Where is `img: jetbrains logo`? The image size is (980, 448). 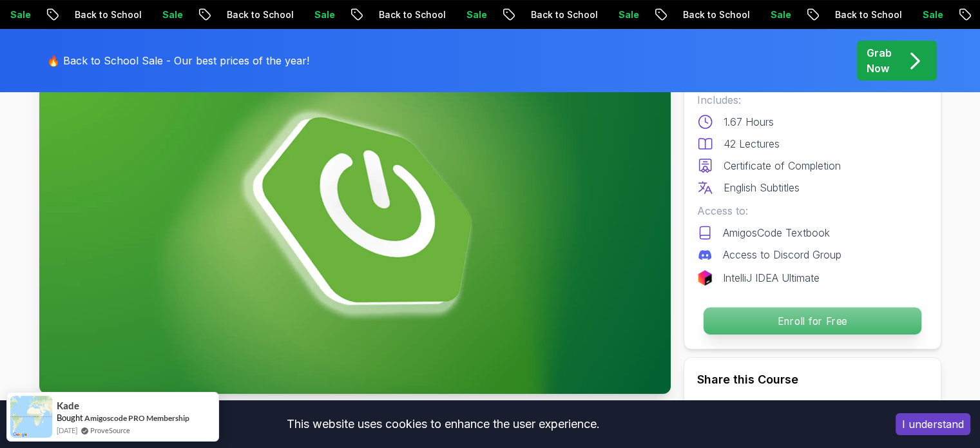 img: jetbrains logo is located at coordinates (705, 278).